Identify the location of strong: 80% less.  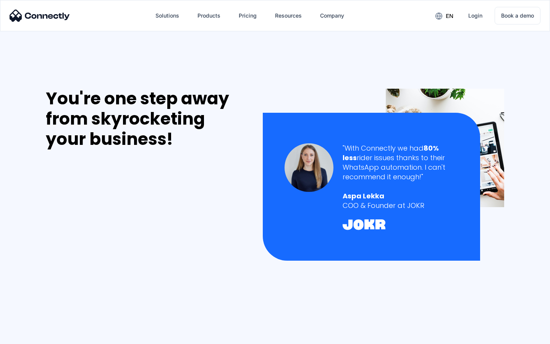
(391, 153).